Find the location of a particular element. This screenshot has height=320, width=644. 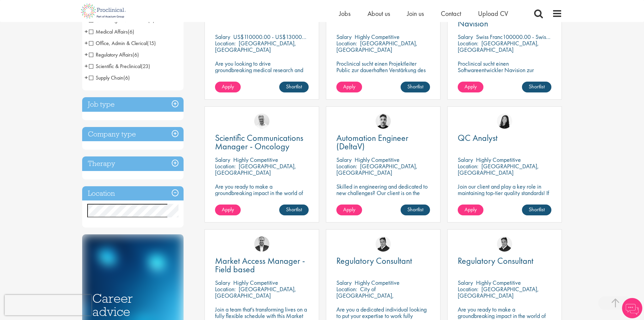

div: Therapy is located at coordinates (133, 164).